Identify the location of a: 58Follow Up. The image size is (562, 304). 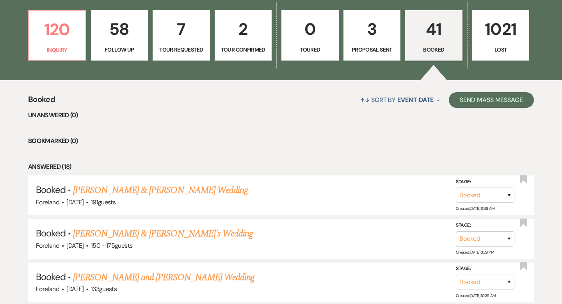
(120, 36).